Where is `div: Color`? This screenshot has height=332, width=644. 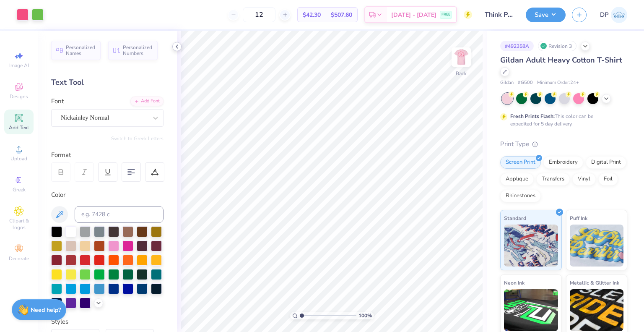
div: Color is located at coordinates (108, 195).